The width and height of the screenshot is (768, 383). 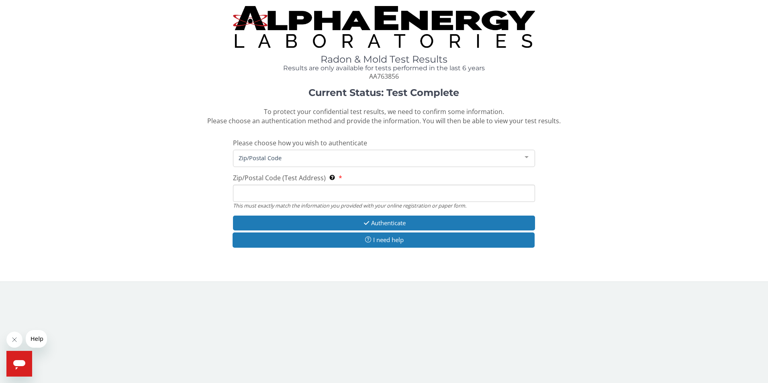 I want to click on img: TightCrop.jpg, so click(x=384, y=27).